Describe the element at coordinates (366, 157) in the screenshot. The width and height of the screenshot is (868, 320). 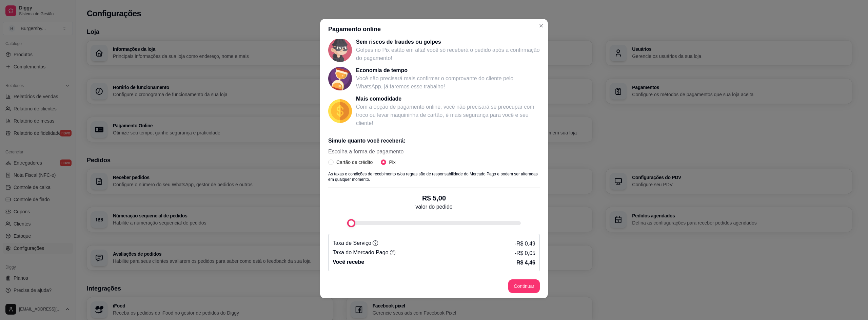
I see `div: Escolha a forma de pagamento` at that location.